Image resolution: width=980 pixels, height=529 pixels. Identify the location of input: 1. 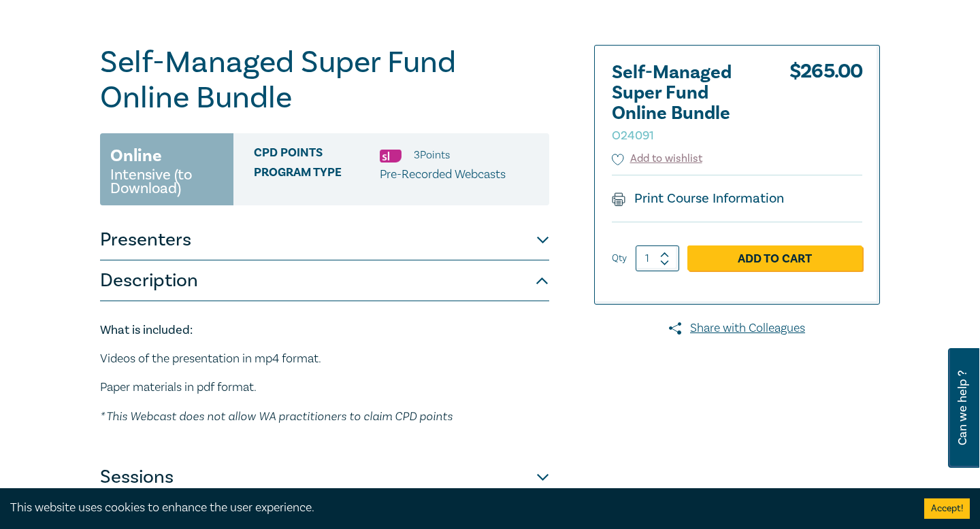
(658, 258).